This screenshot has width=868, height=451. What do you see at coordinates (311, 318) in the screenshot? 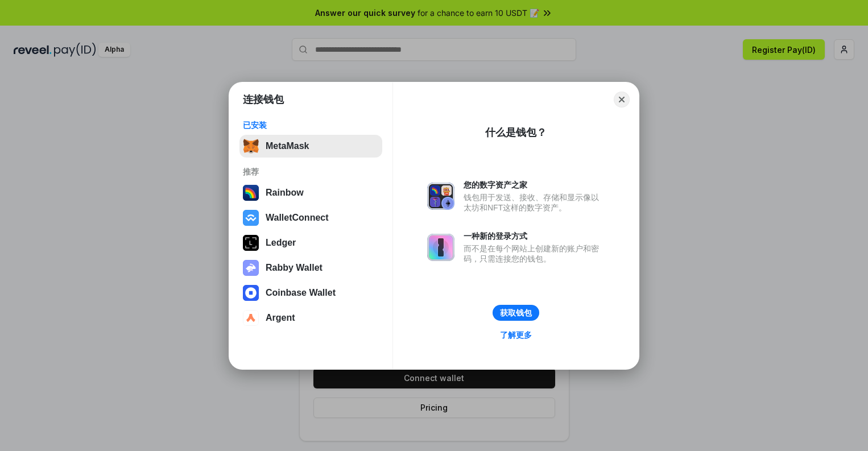
I see `button: Argent` at bounding box center [311, 318].